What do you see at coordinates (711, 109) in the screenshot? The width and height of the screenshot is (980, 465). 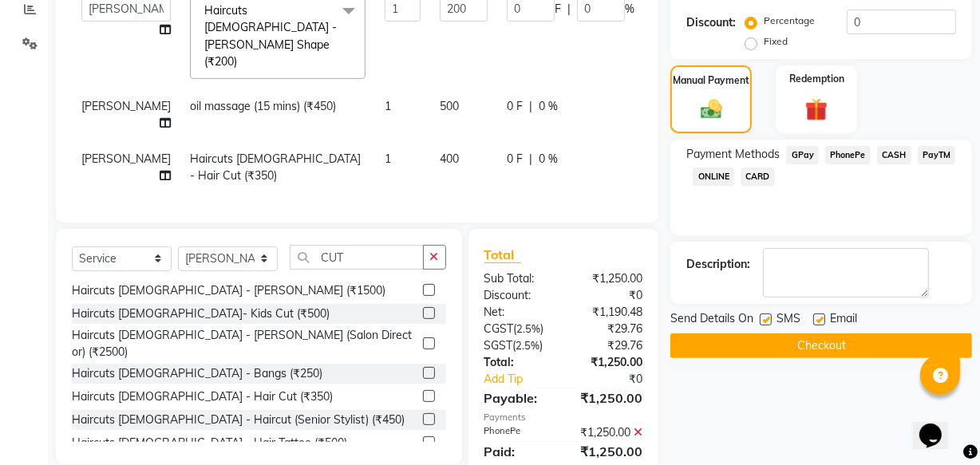 I see `img: _cash.svg` at bounding box center [711, 109].